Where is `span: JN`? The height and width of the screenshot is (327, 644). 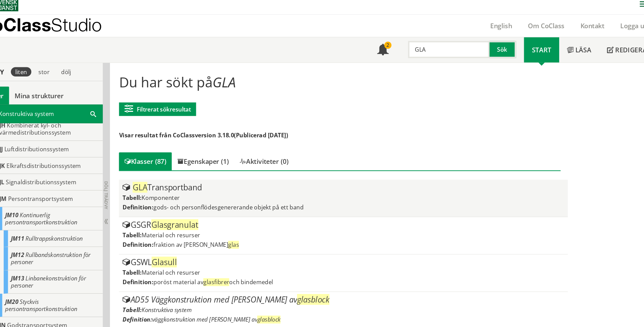
span: JN is located at coordinates (27, 311).